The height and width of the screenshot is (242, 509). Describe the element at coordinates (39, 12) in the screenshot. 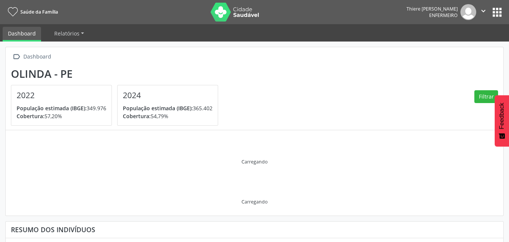

I see `span: Saúde da Família` at that location.